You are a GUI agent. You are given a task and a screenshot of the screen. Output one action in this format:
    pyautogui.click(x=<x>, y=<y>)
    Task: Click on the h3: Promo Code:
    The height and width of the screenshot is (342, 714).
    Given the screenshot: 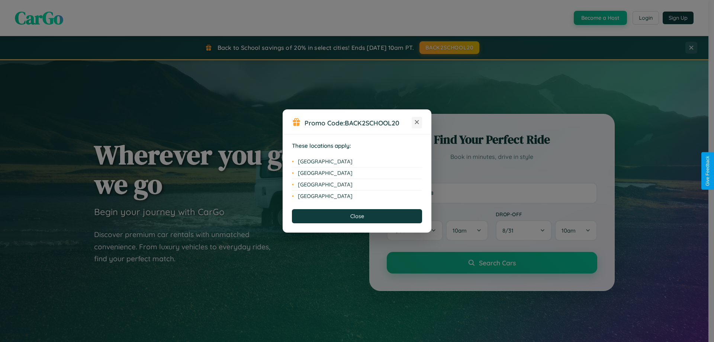 What is the action you would take?
    pyautogui.click(x=358, y=123)
    